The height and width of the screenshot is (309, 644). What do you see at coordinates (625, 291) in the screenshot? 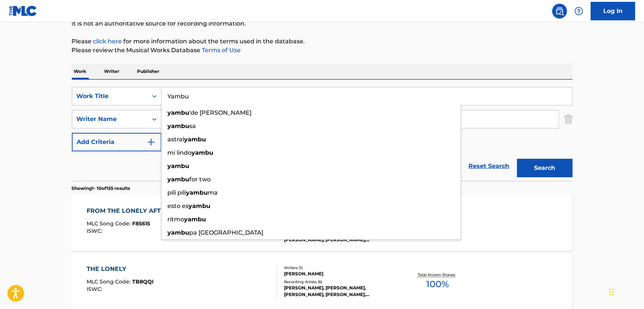
I see `div: Chat Widget` at bounding box center [625, 291].